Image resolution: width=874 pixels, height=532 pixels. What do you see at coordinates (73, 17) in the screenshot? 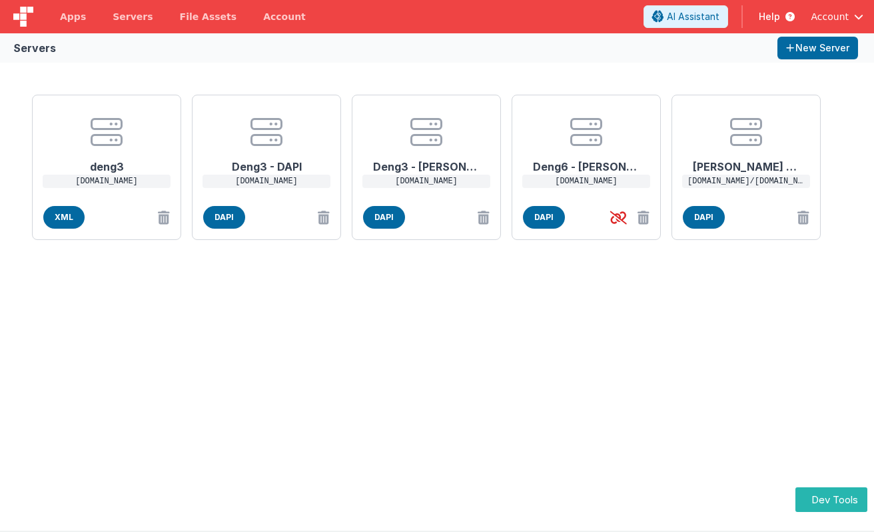
I see `span: Apps` at bounding box center [73, 17].